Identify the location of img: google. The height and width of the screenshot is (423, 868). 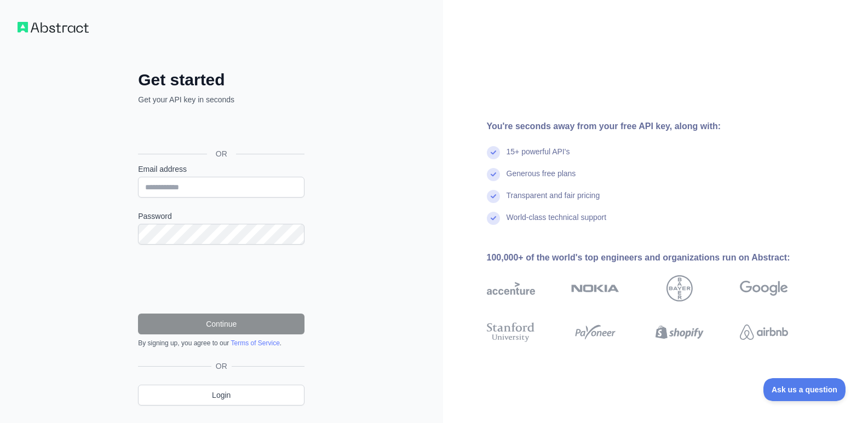
(764, 288).